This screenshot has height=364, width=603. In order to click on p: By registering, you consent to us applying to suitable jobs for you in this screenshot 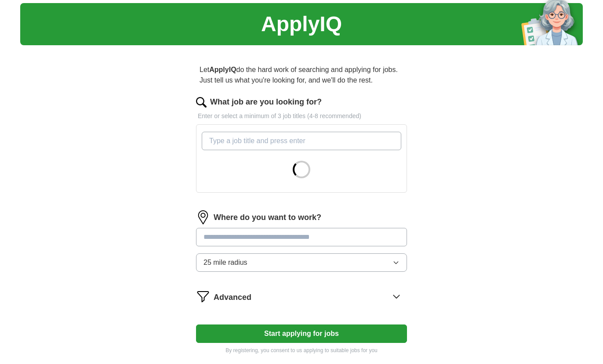, I will do `click(302, 351)`.